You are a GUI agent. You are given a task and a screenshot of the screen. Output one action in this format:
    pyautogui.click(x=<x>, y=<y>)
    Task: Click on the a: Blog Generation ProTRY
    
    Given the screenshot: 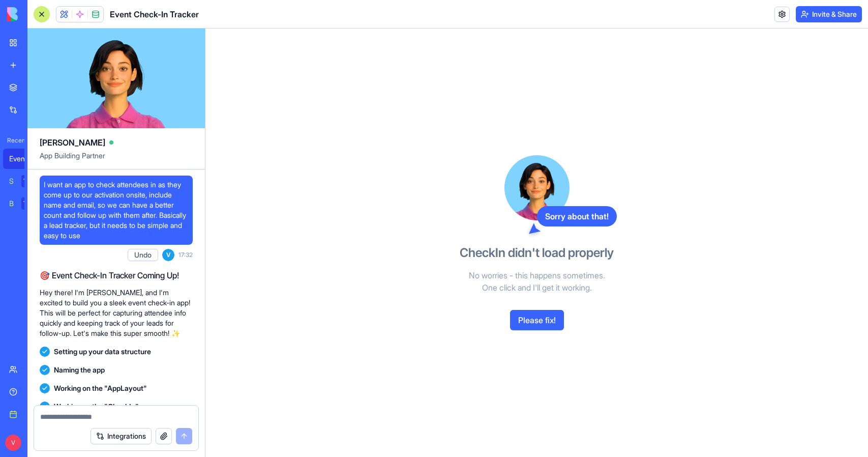 What is the action you would take?
    pyautogui.click(x=24, y=204)
    